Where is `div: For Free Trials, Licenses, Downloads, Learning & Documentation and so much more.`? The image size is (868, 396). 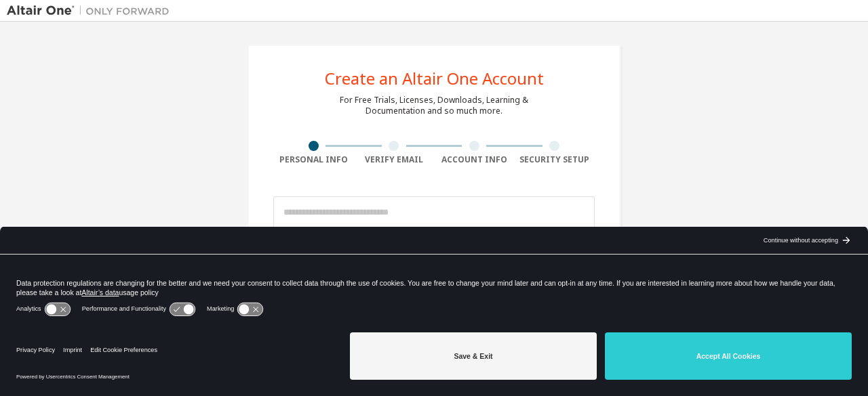
div: For Free Trials, Licenses, Downloads, Learning & Documentation and so much more. is located at coordinates (434, 106).